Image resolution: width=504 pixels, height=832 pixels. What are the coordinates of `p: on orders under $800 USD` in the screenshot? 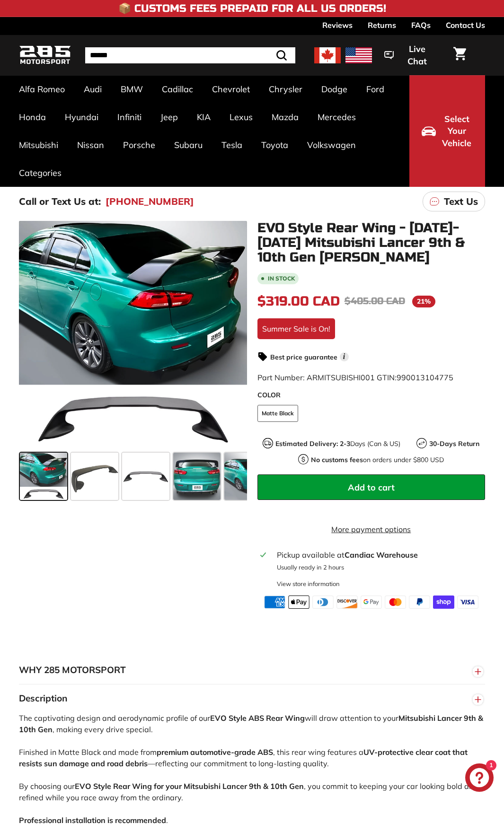 It's located at (377, 460).